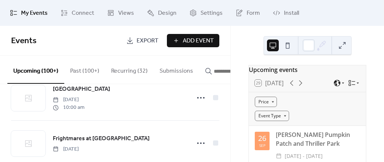  What do you see at coordinates (36, 70) in the screenshot?
I see `button: Upcoming (100+)` at bounding box center [36, 70].